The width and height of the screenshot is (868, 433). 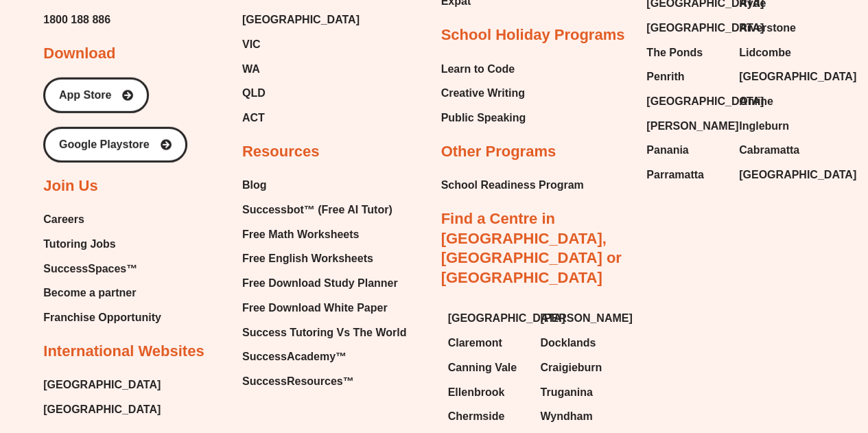 What do you see at coordinates (754, 355) in the screenshot?
I see `div: Chat Widget` at bounding box center [754, 355].